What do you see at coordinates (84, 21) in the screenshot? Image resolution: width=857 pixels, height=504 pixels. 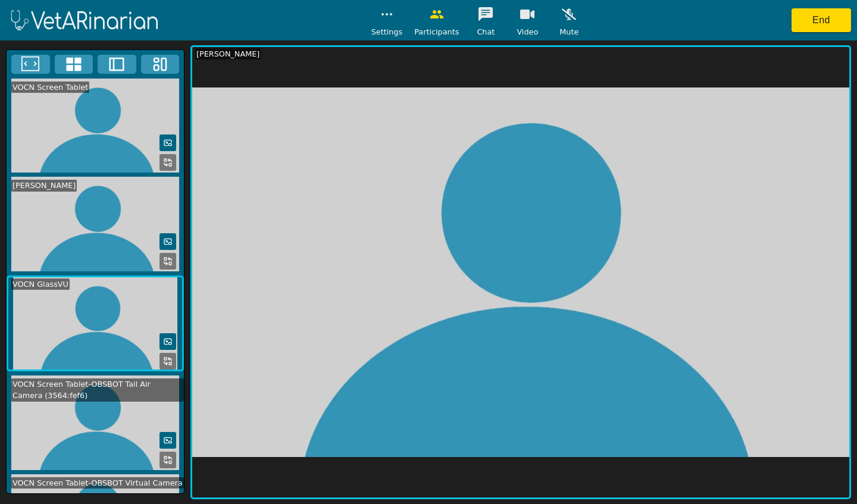 I see `img: logoWhite.png` at bounding box center [84, 21].